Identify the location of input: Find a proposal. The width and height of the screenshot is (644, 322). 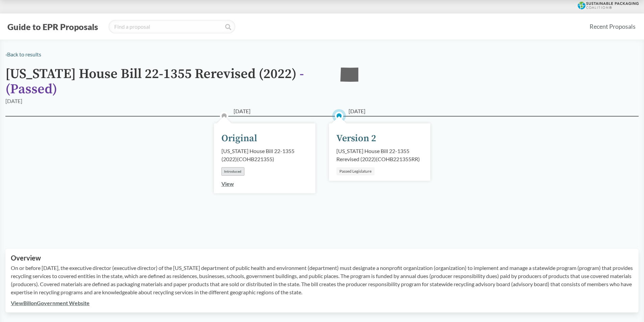
(172, 26).